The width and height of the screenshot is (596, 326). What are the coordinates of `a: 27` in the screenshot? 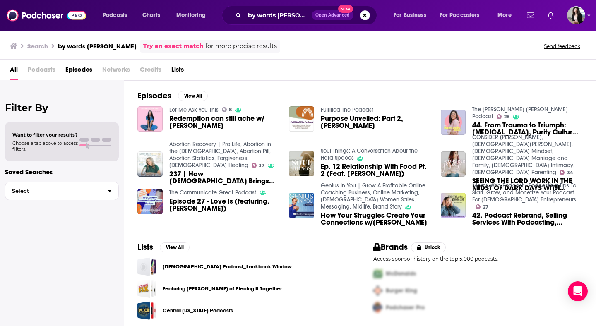 It's located at (482, 207).